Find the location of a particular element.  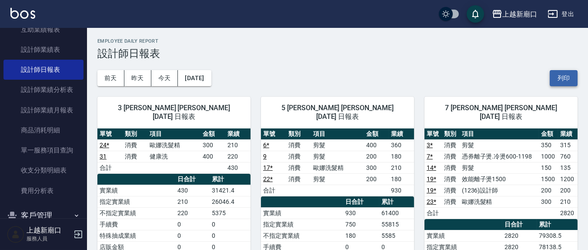

td: 150 is located at coordinates (548, 167).